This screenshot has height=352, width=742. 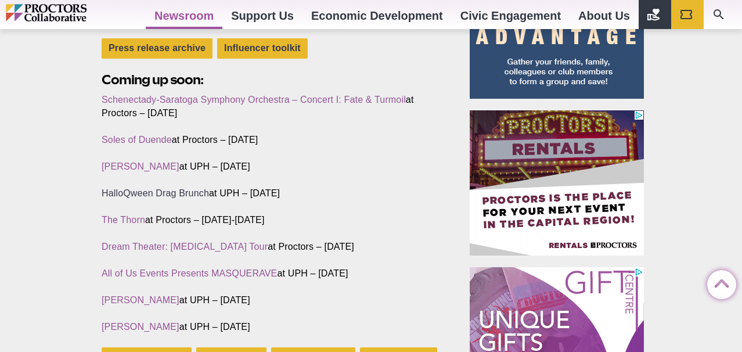 I want to click on img: Proctors logo, so click(x=71, y=13).